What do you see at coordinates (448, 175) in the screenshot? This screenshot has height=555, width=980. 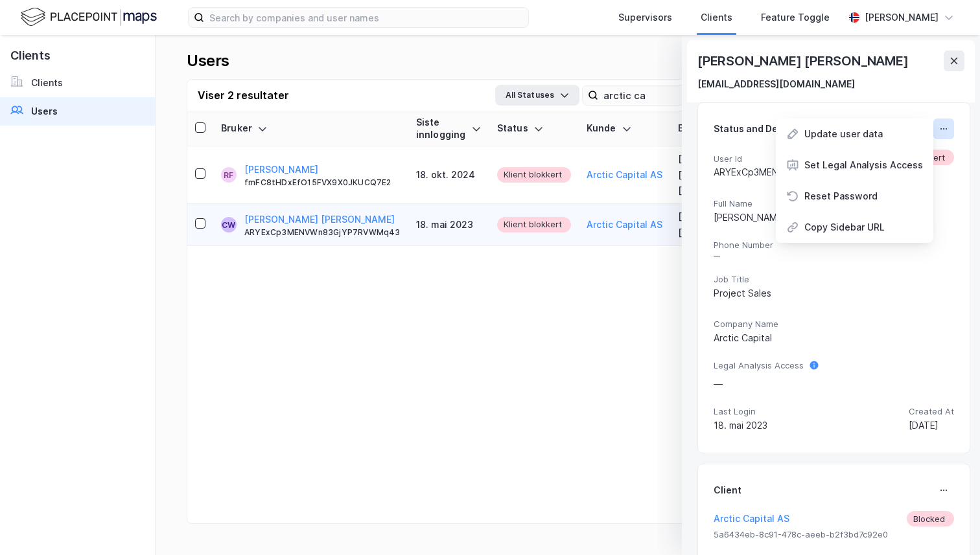 I see `td: 18. okt. 2024` at bounding box center [448, 175].